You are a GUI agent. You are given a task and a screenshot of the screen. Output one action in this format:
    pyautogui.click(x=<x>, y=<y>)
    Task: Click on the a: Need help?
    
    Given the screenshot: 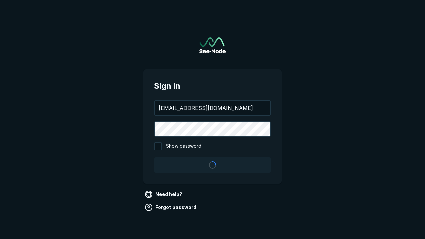 What is the action you would take?
    pyautogui.click(x=164, y=194)
    